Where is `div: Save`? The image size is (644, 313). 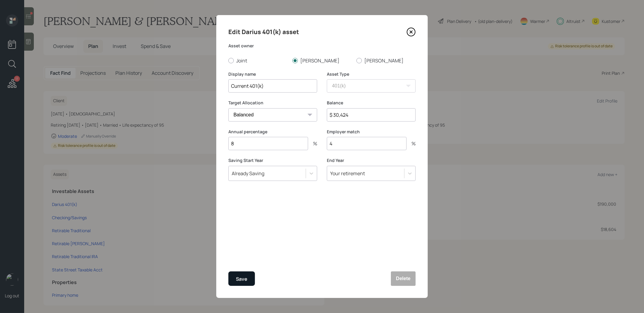 div: Save is located at coordinates (241, 279).